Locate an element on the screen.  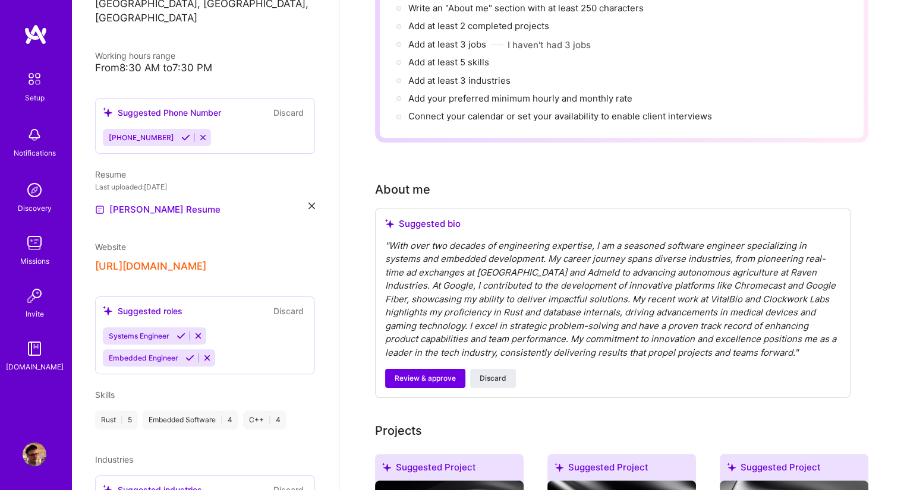
div: Embedded Software 4 is located at coordinates (190, 420).